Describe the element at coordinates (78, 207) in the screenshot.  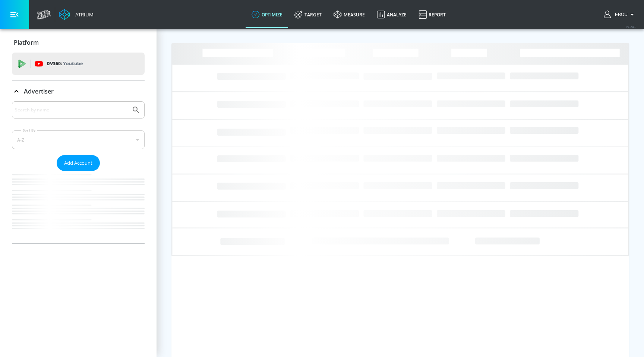
I see `nav: list of Advertiser` at that location.